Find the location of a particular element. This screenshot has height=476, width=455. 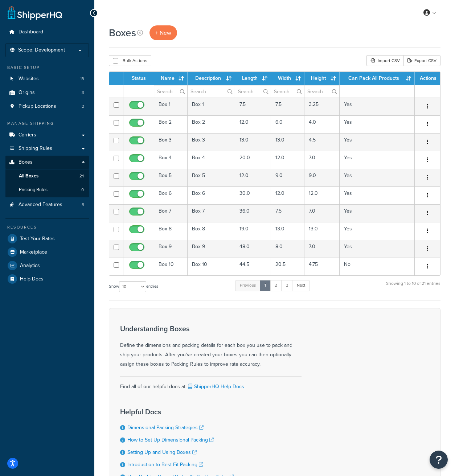

button: Open Resource Center is located at coordinates (438, 459).